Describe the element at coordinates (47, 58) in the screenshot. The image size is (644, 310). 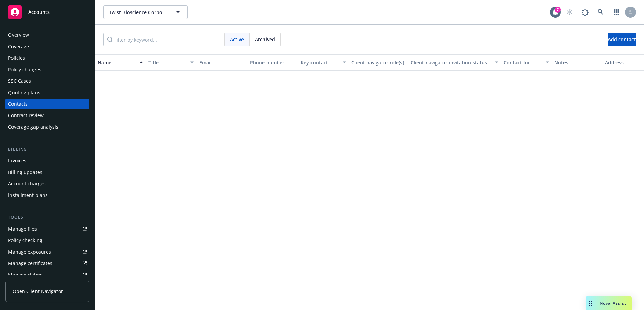
I see `a: Policies` at that location.